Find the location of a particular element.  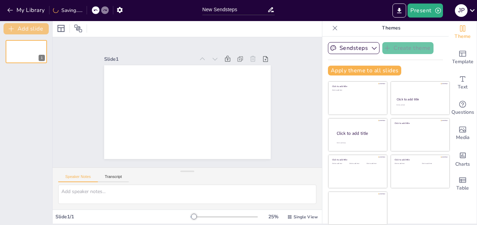

div: Saving...... is located at coordinates (68, 10).